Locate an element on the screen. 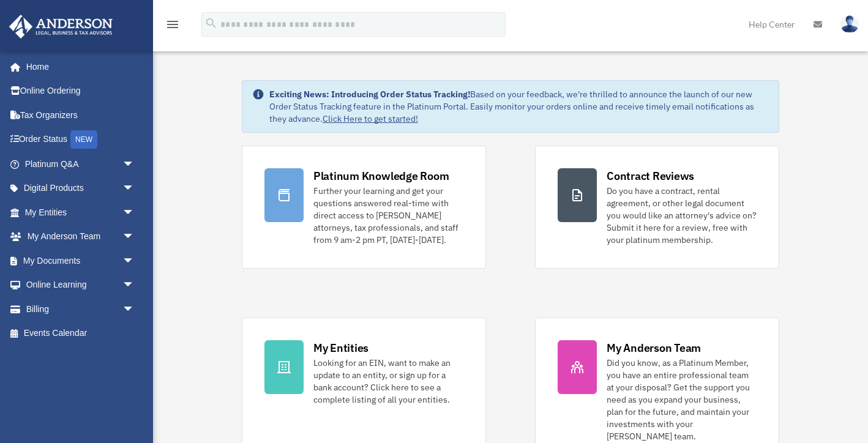 The height and width of the screenshot is (443, 868). a: Digital Productsarrow_drop_down is located at coordinates (81, 188).